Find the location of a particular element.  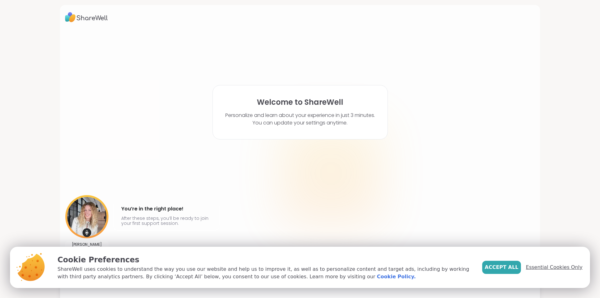

span: Essential Cookies Only is located at coordinates (554, 267).